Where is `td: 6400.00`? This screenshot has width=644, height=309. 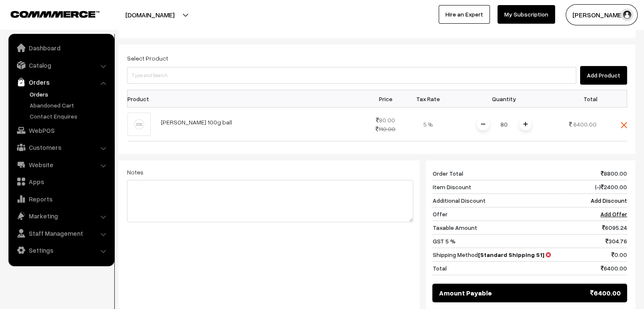
td: 6400.00 is located at coordinates (596, 268).